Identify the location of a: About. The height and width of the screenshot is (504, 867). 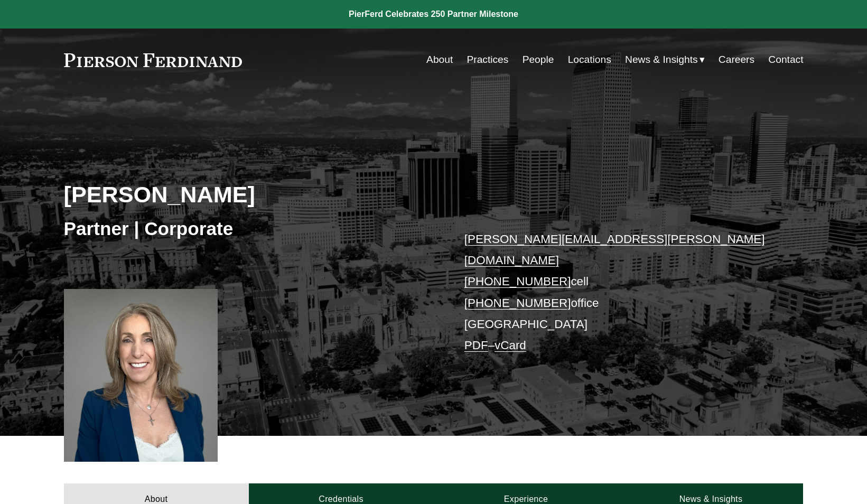
(440, 60).